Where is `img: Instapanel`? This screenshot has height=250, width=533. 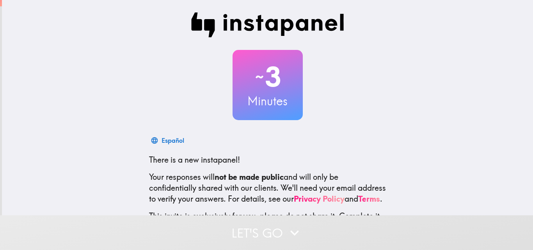
img: Instapanel is located at coordinates (268, 25).